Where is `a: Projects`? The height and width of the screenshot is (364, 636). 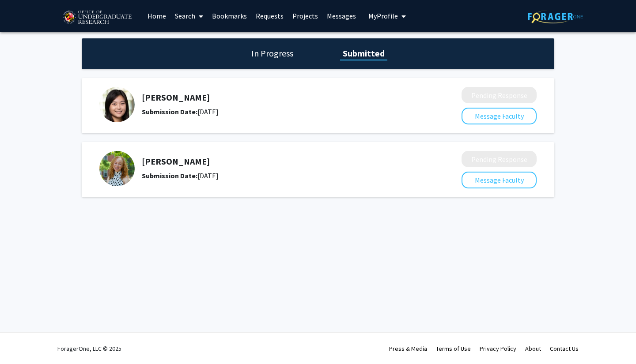 a: Projects is located at coordinates (305, 16).